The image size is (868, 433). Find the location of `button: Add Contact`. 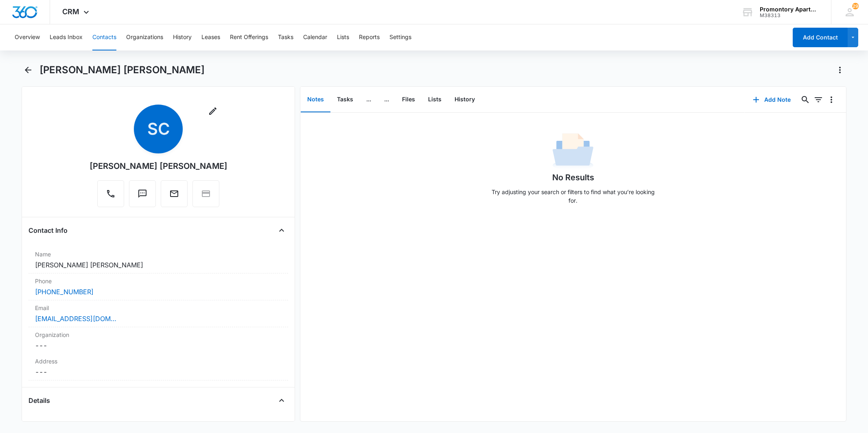

button: Add Contact is located at coordinates (820, 37).